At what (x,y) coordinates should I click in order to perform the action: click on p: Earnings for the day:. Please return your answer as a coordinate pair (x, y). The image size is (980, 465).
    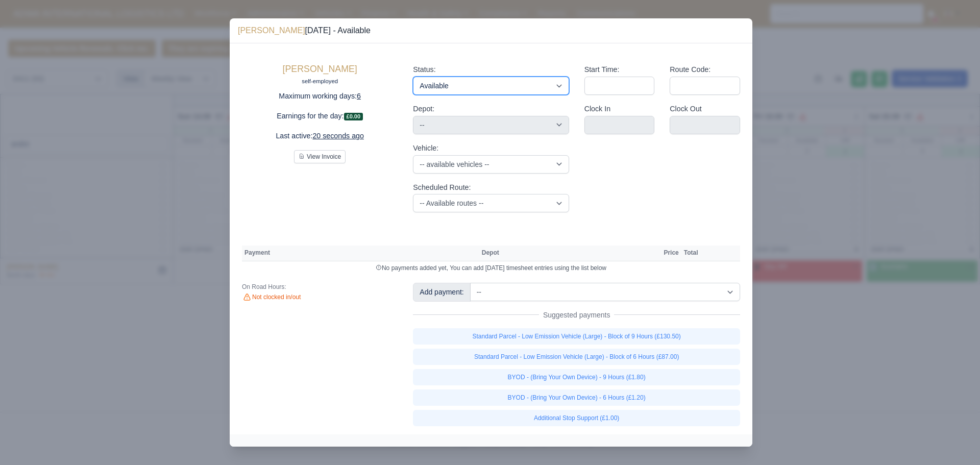
    Looking at the image, I should click on (320, 116).